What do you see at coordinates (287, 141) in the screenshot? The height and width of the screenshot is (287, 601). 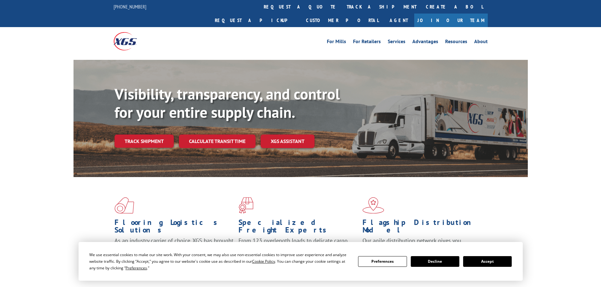 I see `a: XGS ASSISTANT` at bounding box center [287, 141].